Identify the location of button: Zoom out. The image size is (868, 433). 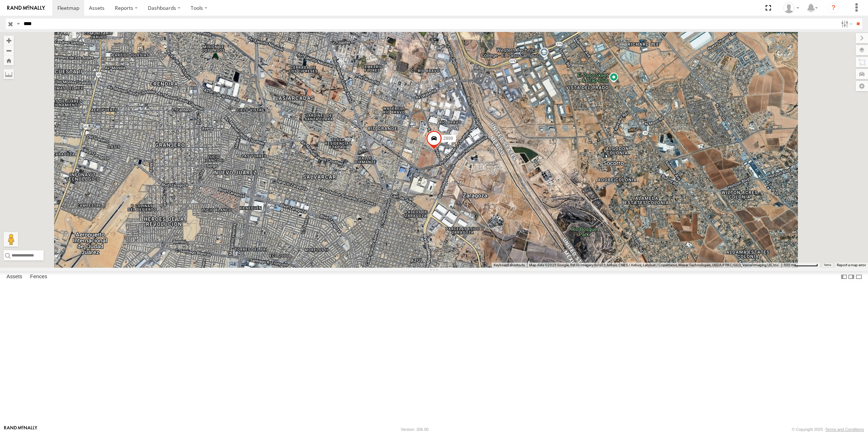
(8, 50).